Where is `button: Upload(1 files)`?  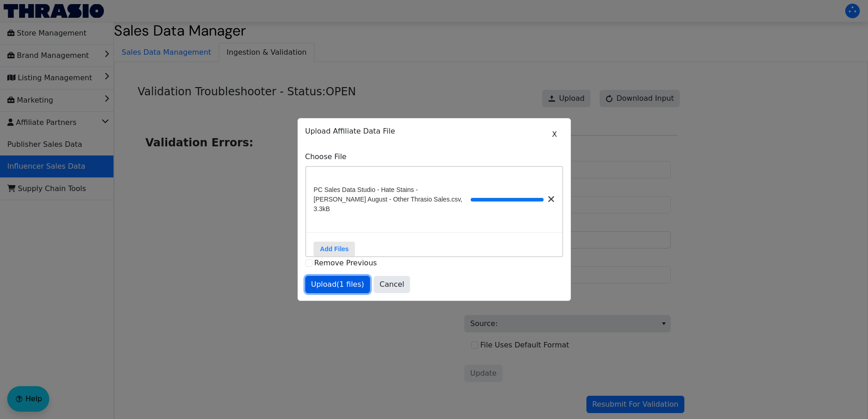 button: Upload(1 files) is located at coordinates (338, 285).